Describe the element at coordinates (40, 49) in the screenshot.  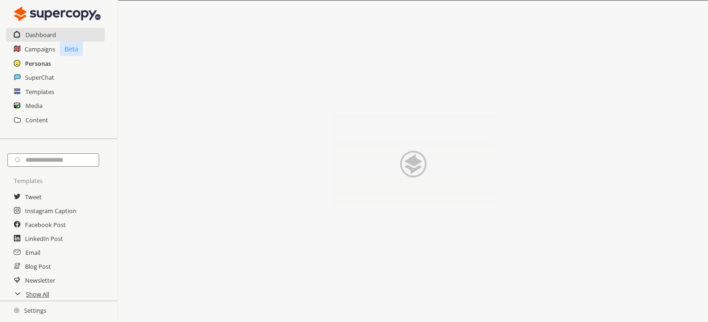
I see `a: Campaigns` at that location.